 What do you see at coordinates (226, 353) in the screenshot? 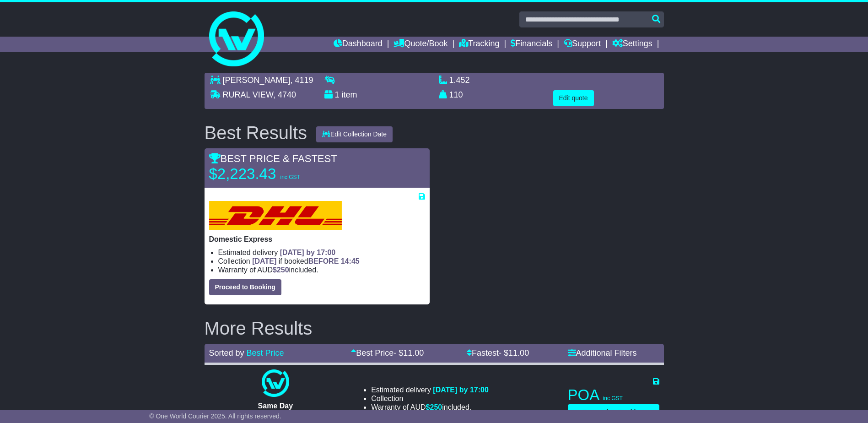
I see `span: Sorted by` at bounding box center [226, 353].